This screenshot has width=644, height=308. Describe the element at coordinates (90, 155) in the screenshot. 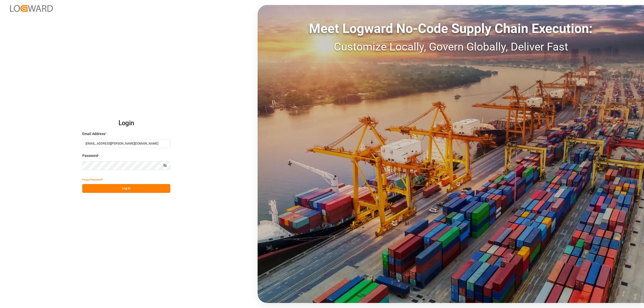

I see `span: Password` at that location.